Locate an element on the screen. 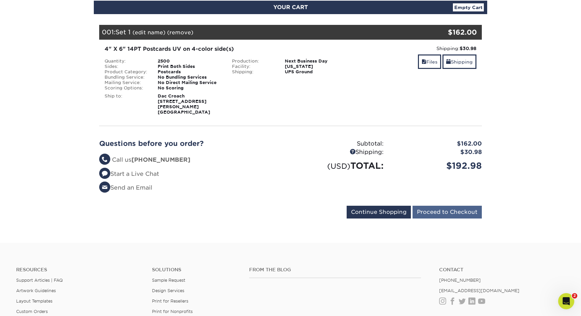 The image size is (581, 316). a: Start a Live Chat is located at coordinates (129, 174).